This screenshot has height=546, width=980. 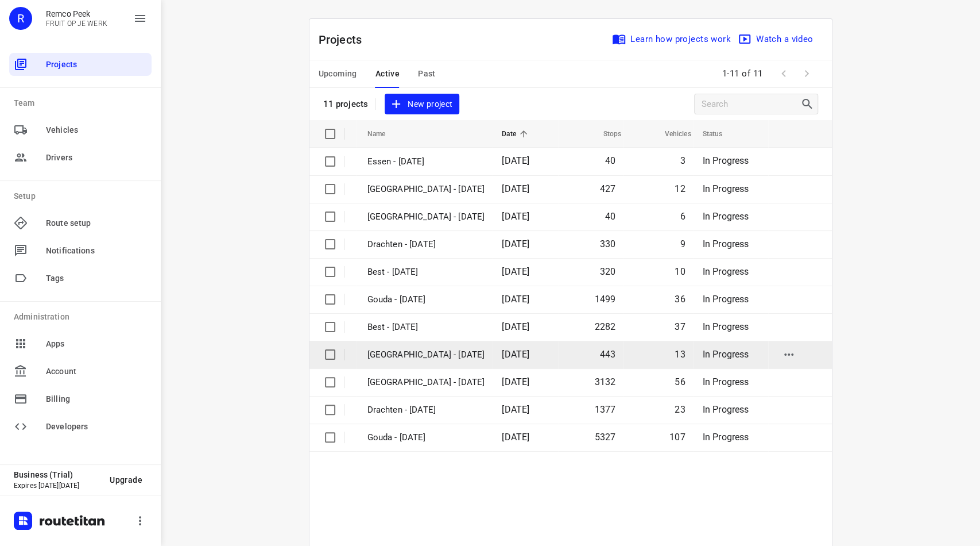 I want to click on div: Search, so click(x=809, y=104).